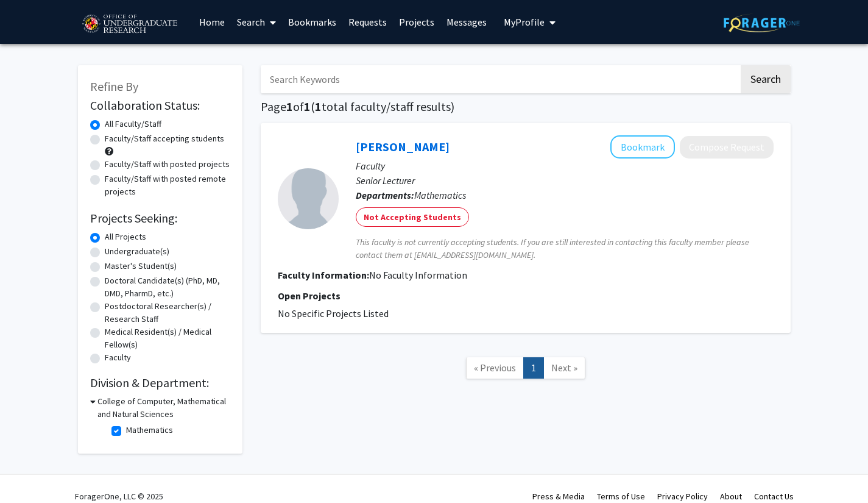 This screenshot has width=868, height=503. I want to click on label: Postdoctoral Researcher(s) / Research Staff, so click(168, 313).